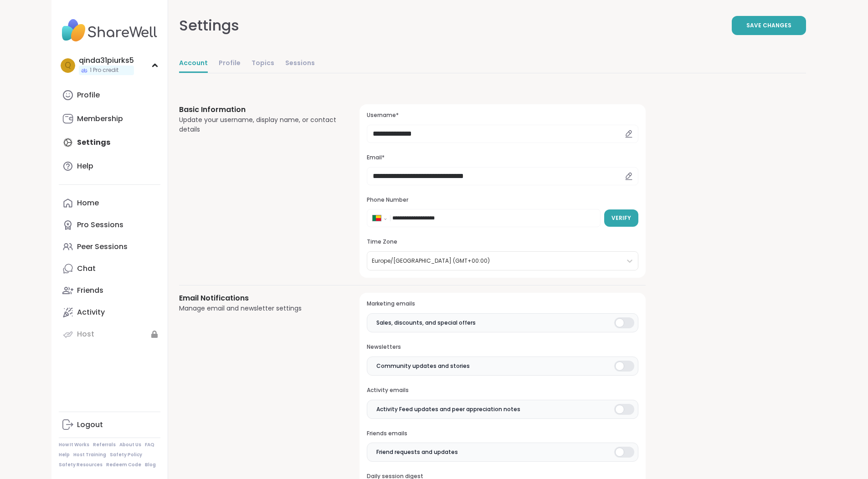 The image size is (868, 479). Describe the element at coordinates (109, 312) in the screenshot. I see `a: Activity` at that location.